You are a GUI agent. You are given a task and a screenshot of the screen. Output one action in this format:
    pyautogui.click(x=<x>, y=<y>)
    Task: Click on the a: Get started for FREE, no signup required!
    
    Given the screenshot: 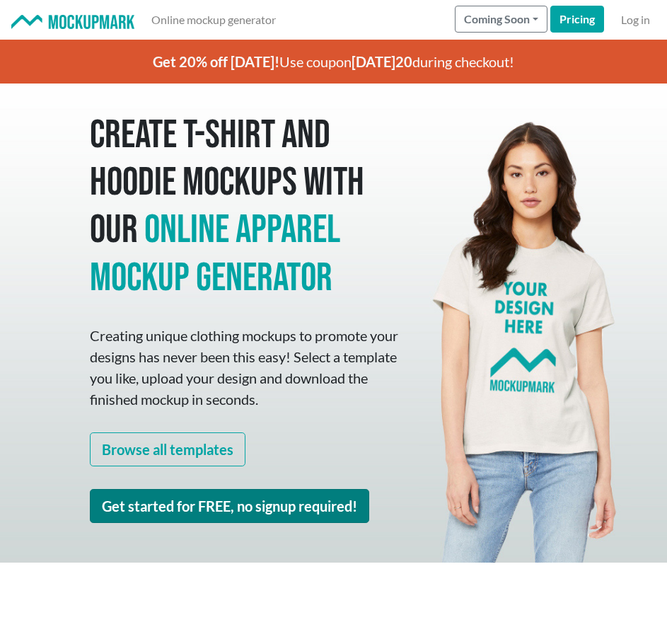 What is the action you would take?
    pyautogui.click(x=229, y=507)
    